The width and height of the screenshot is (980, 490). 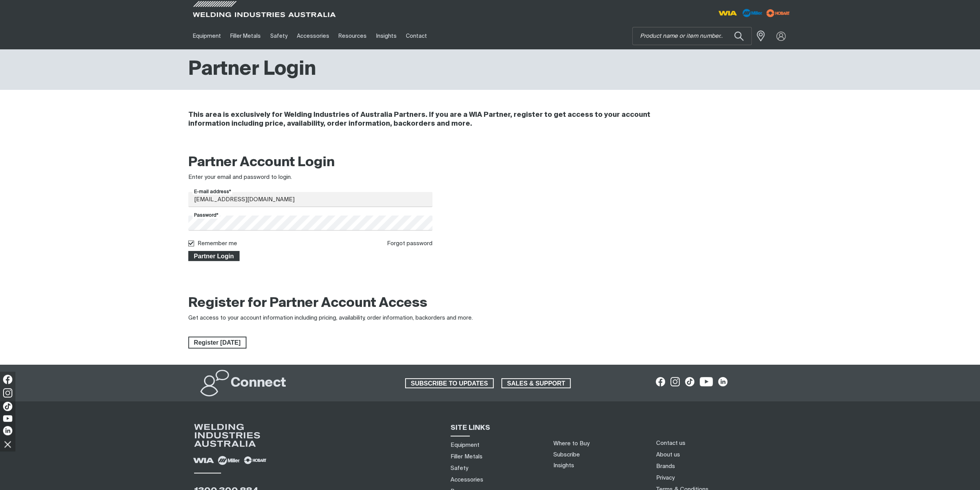 I want to click on img: TikTok, so click(x=8, y=406).